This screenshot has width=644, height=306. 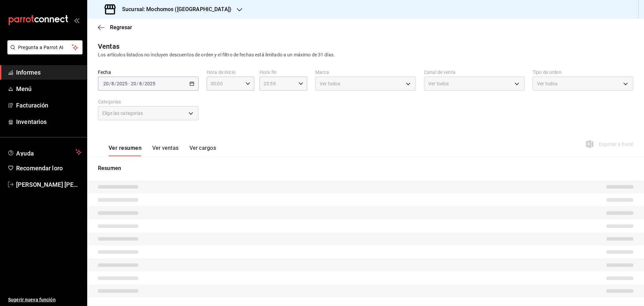 What do you see at coordinates (121, 27) in the screenshot?
I see `font: Regresar` at bounding box center [121, 27].